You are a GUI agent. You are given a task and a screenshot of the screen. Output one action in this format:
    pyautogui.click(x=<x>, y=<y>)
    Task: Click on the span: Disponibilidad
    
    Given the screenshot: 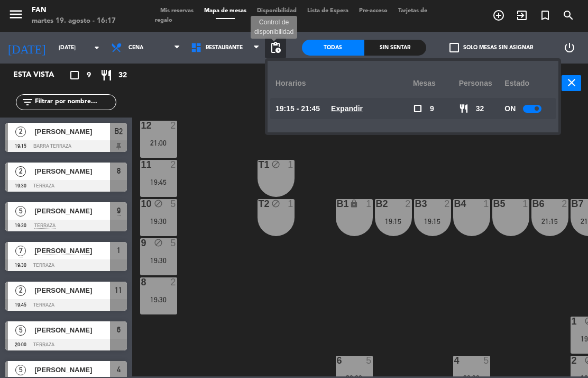 What is the action you would take?
    pyautogui.click(x=277, y=11)
    